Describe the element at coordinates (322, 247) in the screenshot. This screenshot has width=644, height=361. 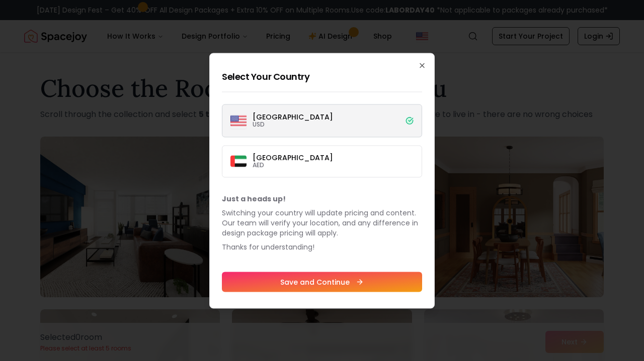
I see `p: Thanks for understanding!` at that location.